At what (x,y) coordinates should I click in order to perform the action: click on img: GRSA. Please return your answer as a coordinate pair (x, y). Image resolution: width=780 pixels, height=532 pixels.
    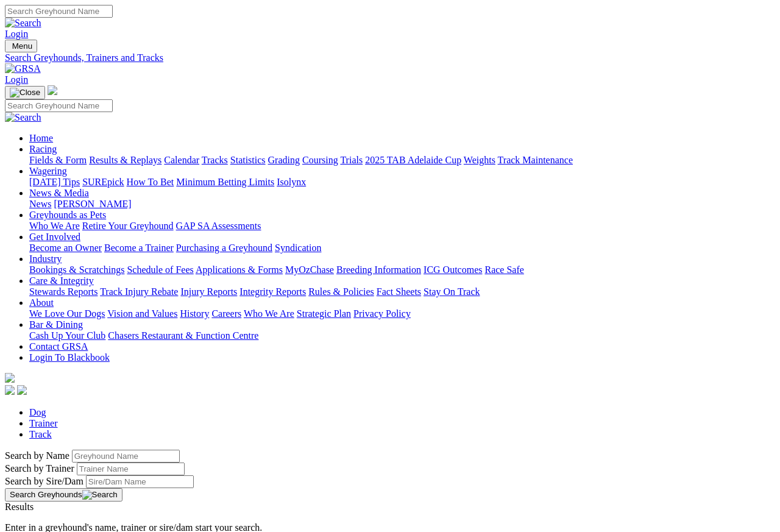
    Looking at the image, I should click on (23, 69).